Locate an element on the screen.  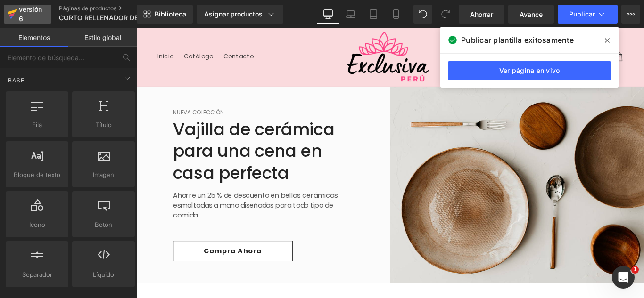
font: Catálogo is located at coordinates (70, 32).